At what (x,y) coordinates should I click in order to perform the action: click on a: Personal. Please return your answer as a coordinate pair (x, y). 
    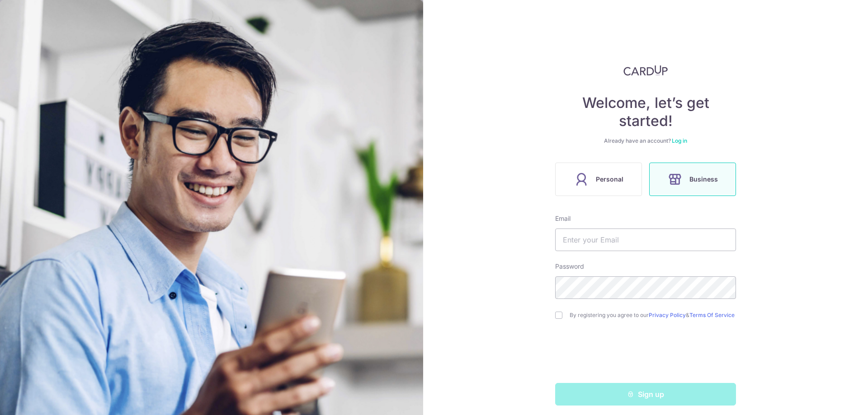
    Looking at the image, I should click on (598, 180).